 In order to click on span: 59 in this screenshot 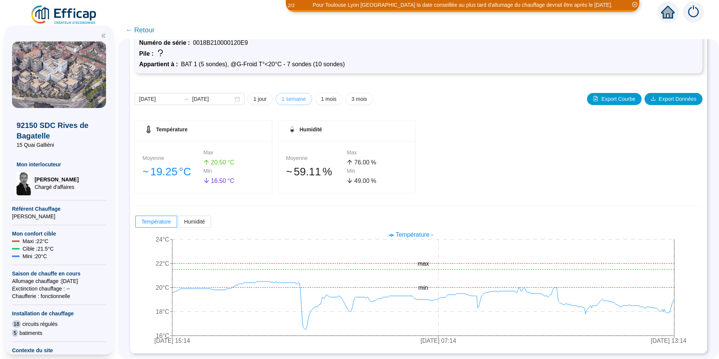, I will do `click(300, 172)`.